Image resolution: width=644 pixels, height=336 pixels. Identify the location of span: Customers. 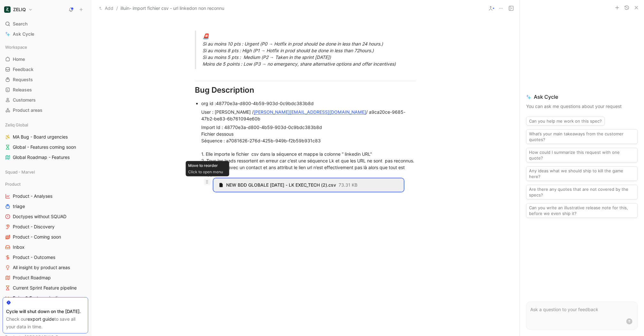
(24, 100).